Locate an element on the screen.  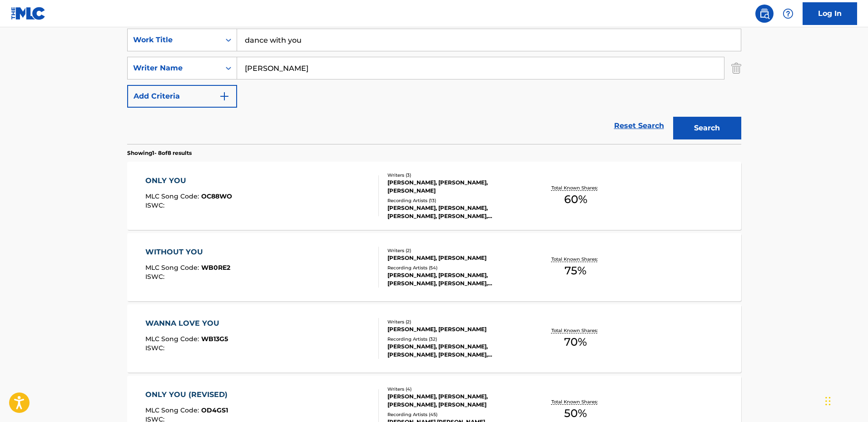
span: WB0RE2 is located at coordinates (216, 268).